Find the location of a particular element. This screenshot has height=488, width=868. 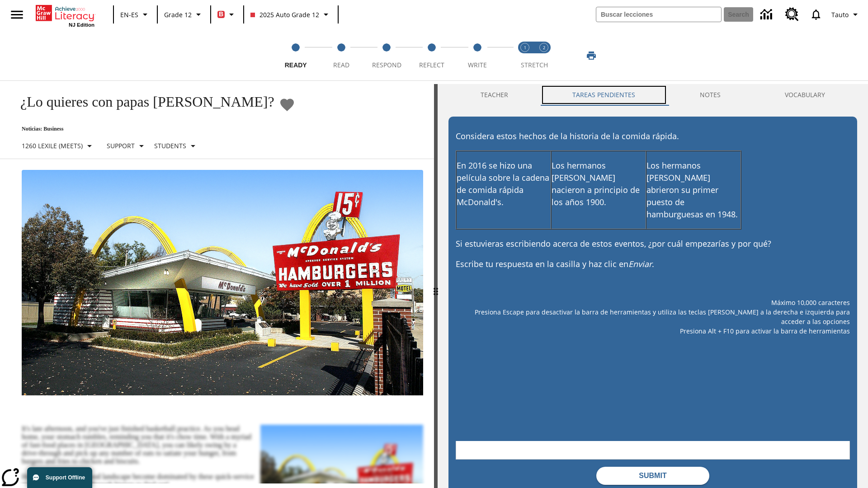

button: Respond step 3 of 5 is located at coordinates (387, 55).